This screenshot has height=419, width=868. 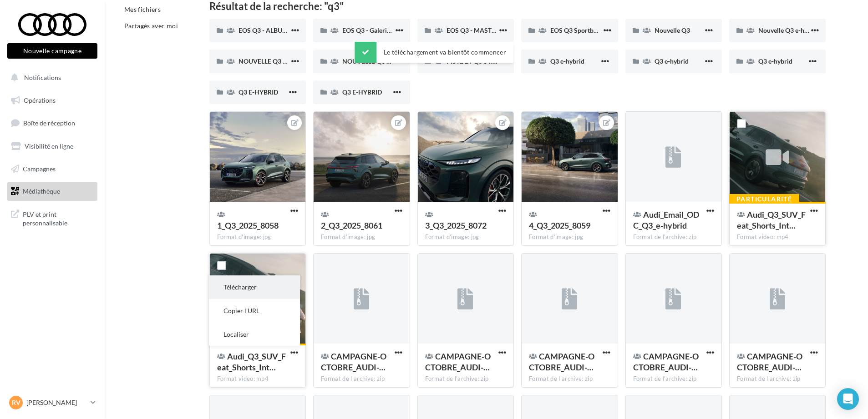 What do you see at coordinates (52, 51) in the screenshot?
I see `button: Nouvelle campagne` at bounding box center [52, 51].